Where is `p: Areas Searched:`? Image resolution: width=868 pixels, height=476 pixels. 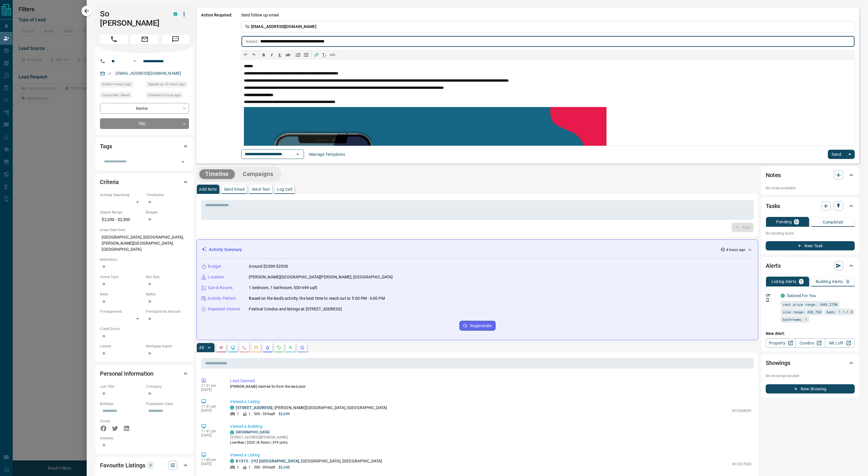
p: Areas Searched: is located at coordinates (144, 230).